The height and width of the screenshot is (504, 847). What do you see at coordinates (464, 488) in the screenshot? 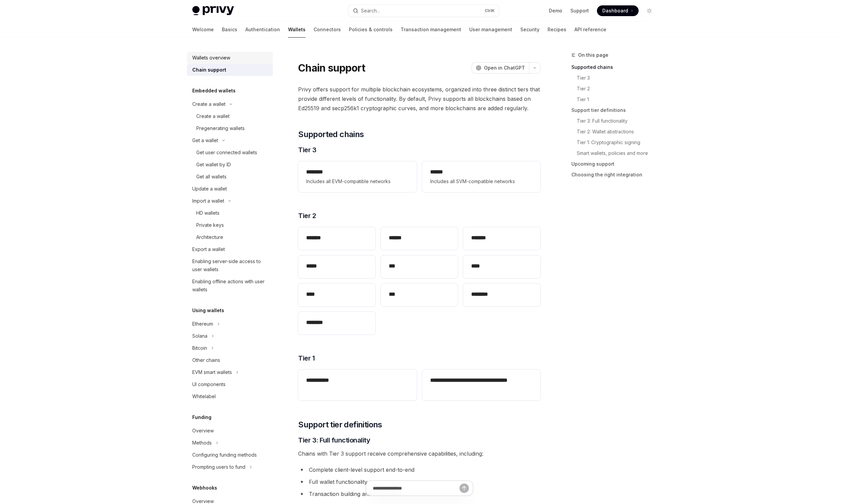
I see `button: Send message` at bounding box center [464, 488].